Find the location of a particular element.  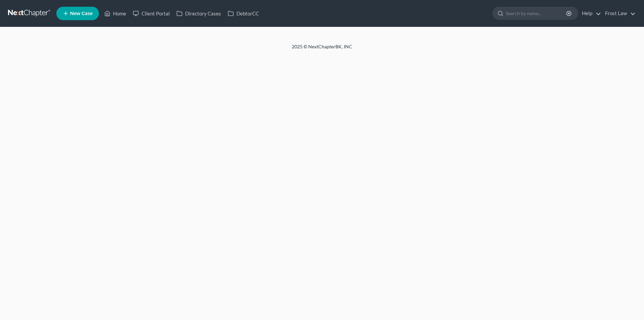

a: Home is located at coordinates (115, 13).